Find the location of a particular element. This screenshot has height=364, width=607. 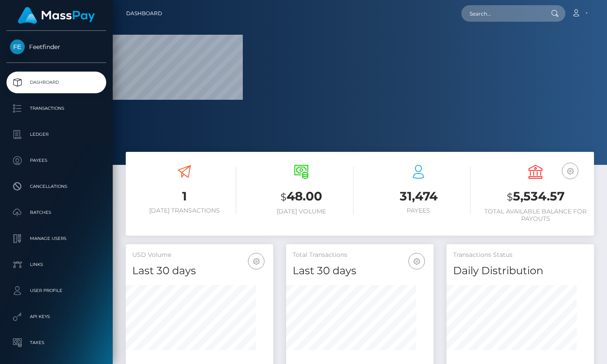

p: Links is located at coordinates (56, 264).